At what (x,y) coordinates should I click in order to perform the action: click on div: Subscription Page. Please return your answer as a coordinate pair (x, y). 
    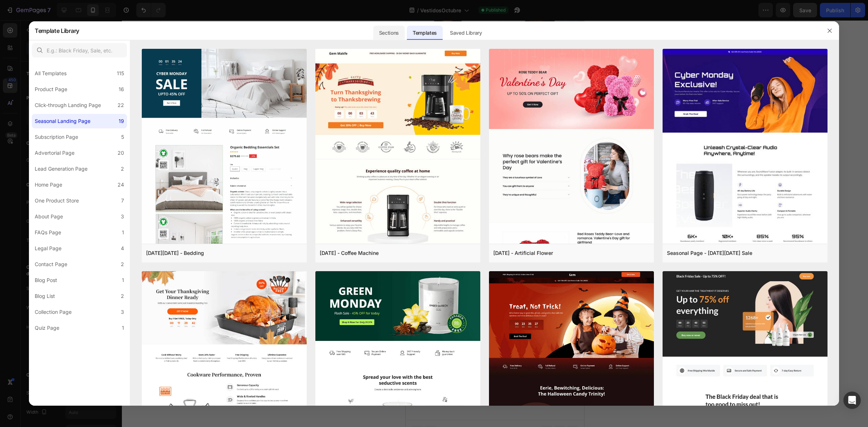
    Looking at the image, I should click on (56, 137).